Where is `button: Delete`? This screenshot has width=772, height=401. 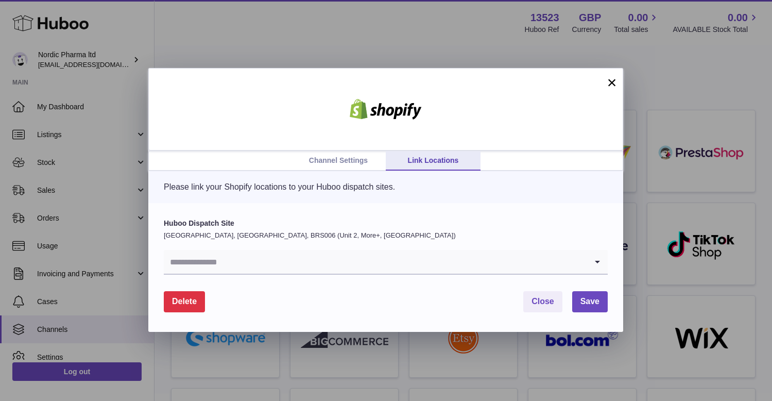
button: Delete is located at coordinates (184, 301).